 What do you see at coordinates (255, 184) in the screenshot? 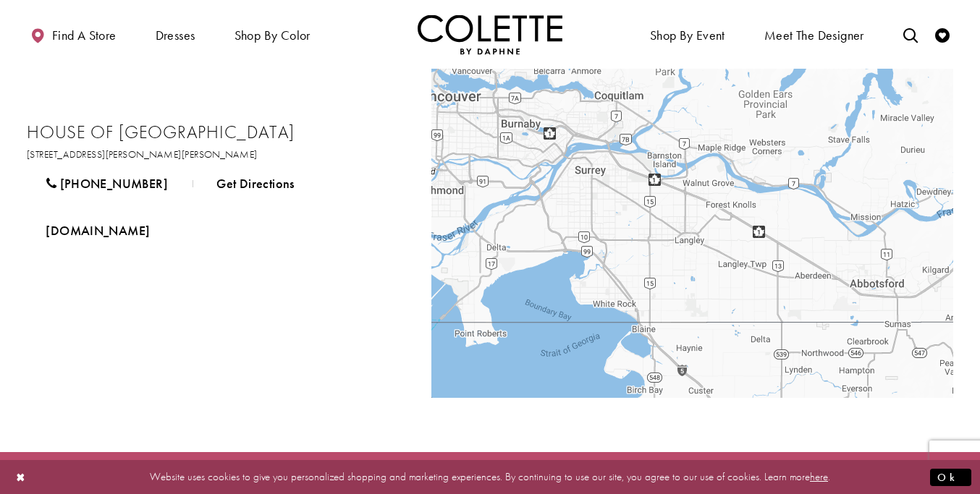
I see `a: Get Directions` at bounding box center [255, 184].